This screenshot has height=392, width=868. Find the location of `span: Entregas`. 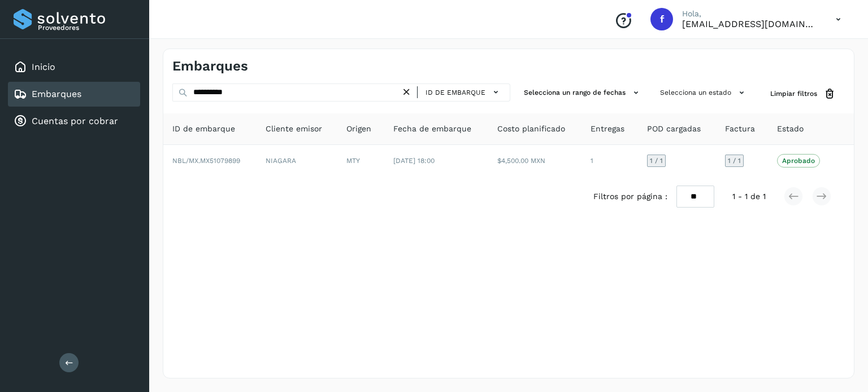

span: Entregas is located at coordinates (608, 129).